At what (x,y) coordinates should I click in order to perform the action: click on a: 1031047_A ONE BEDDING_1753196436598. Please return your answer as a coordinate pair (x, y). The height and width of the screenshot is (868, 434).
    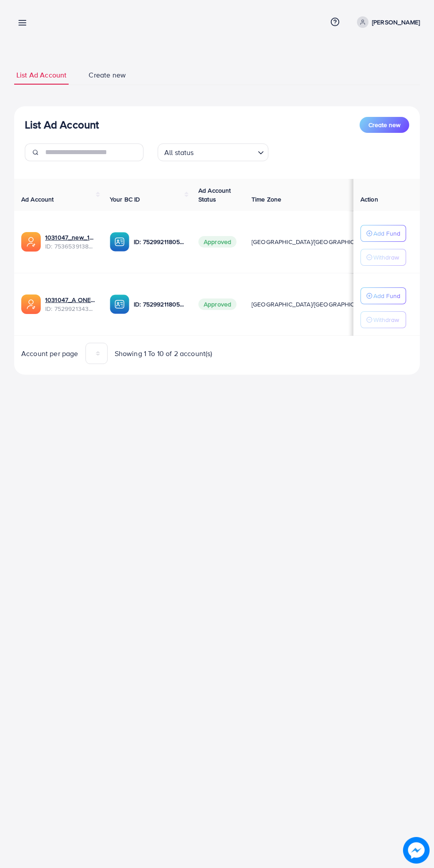
    Looking at the image, I should click on (70, 300).